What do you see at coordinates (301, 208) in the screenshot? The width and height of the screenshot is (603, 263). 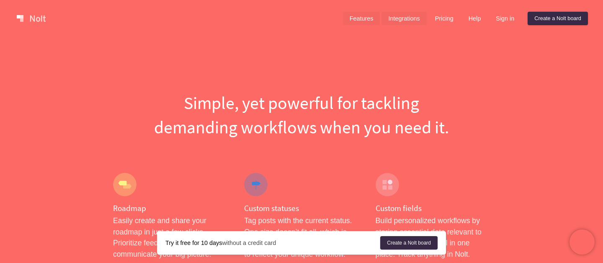 I see `h4: Custom statuses` at bounding box center [301, 208].